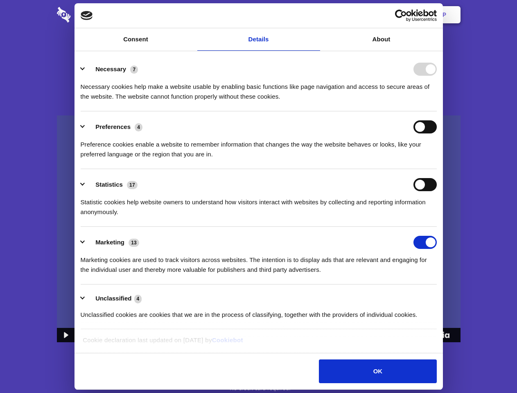  What do you see at coordinates (377, 371) in the screenshot?
I see `button: OK` at bounding box center [377, 371].